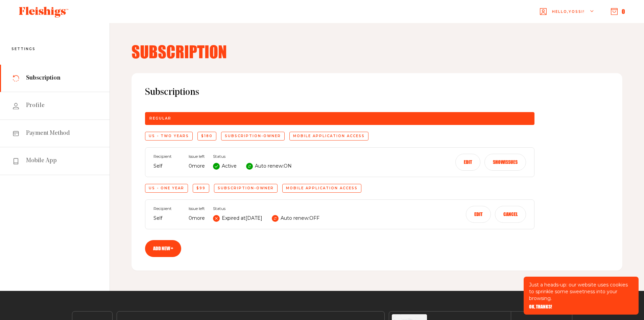  I want to click on span: Hello, Yossi !, so click(568, 17).